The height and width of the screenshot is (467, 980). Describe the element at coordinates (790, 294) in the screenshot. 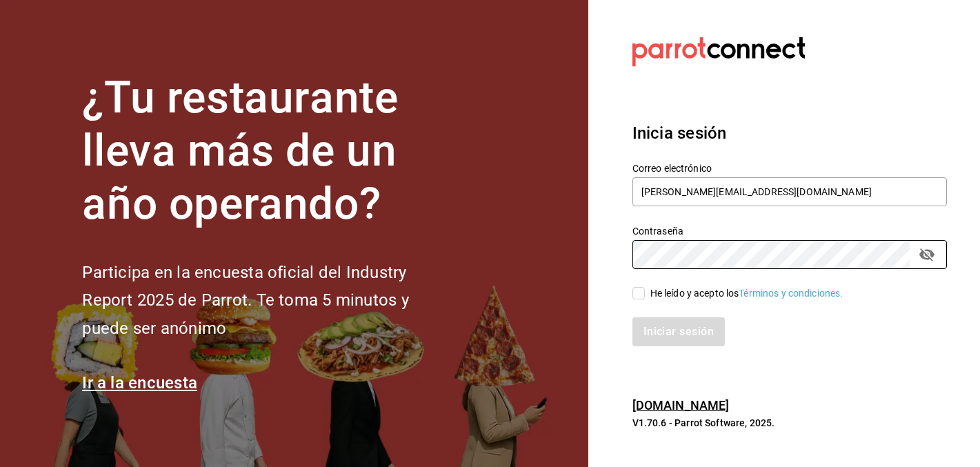

I see `a: Términos y condiciones.` at that location.